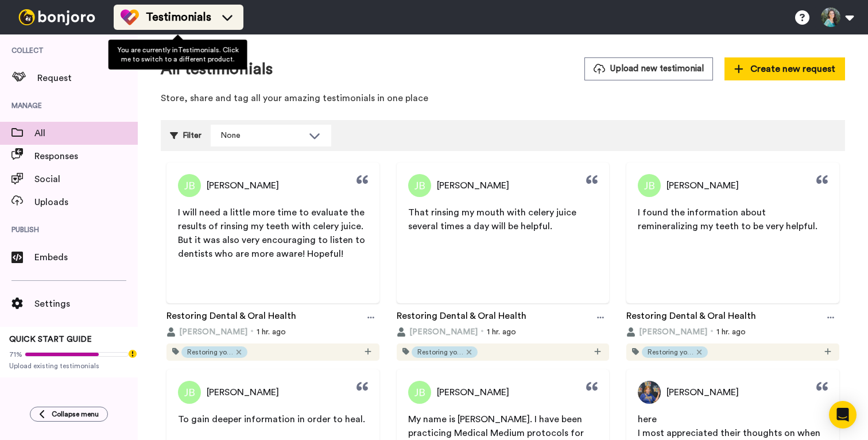  What do you see at coordinates (177, 55) in the screenshot?
I see `span: You are currently in Testimonials . Click me to switch to a different product.` at bounding box center [177, 55].